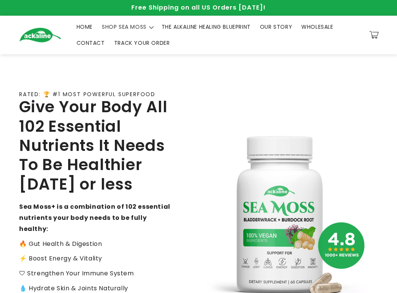 This screenshot has height=293, width=397. What do you see at coordinates (127, 27) in the screenshot?
I see `summary: SHOP SEA MOSS` at bounding box center [127, 27].